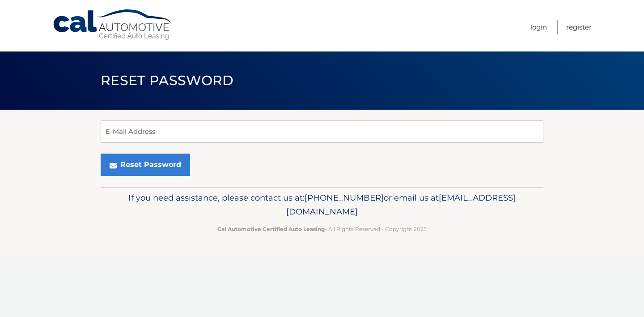 The image size is (644, 317). Describe the element at coordinates (539, 27) in the screenshot. I see `a: Login` at that location.